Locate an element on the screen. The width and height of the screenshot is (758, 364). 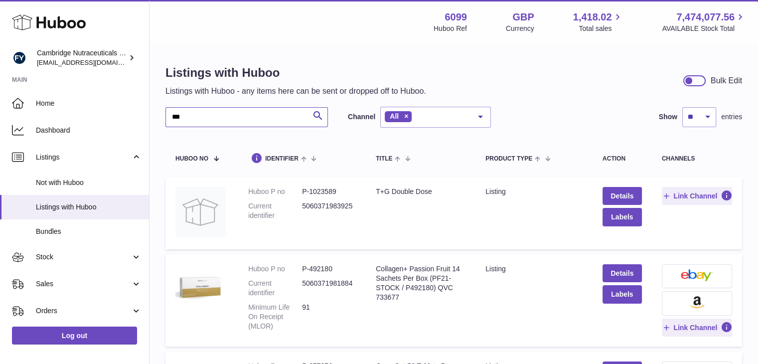
span: AVAILABLE Stock Total is located at coordinates (703, 28).